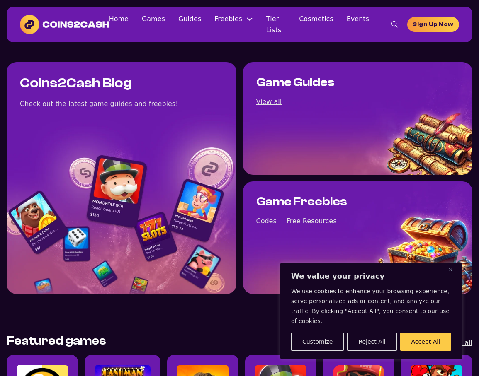 The image size is (479, 376). Describe the element at coordinates (450, 270) in the screenshot. I see `img: Close` at that location.